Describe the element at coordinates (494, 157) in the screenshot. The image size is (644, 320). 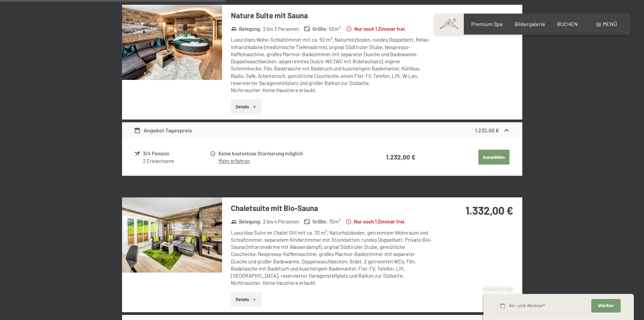
I see `button: Auswählen` at that location.